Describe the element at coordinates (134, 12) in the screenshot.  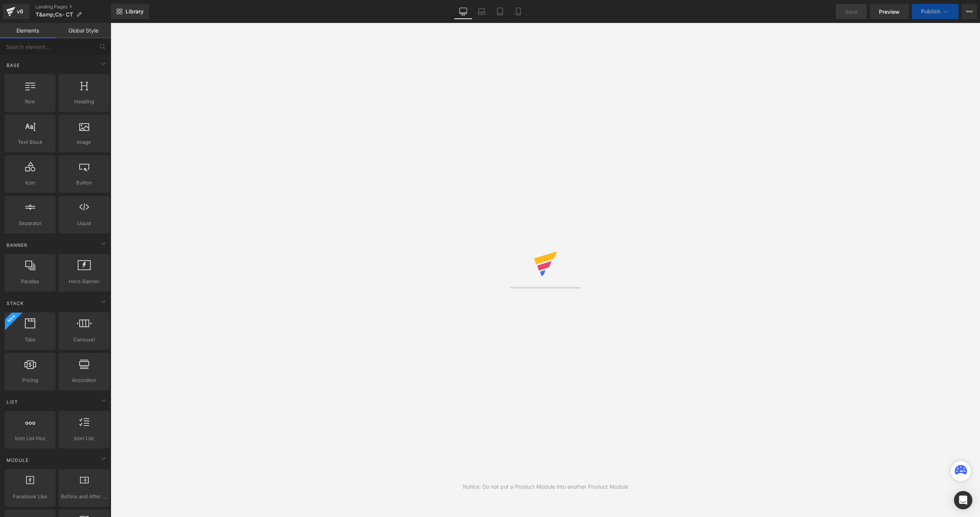
I see `span: Library` at that location.